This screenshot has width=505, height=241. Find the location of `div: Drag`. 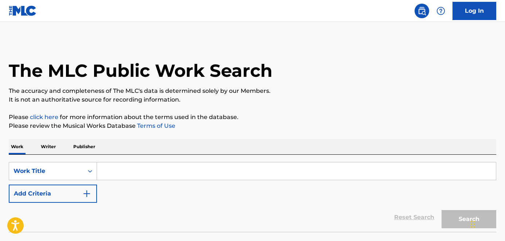

div: Drag is located at coordinates (472, 224).